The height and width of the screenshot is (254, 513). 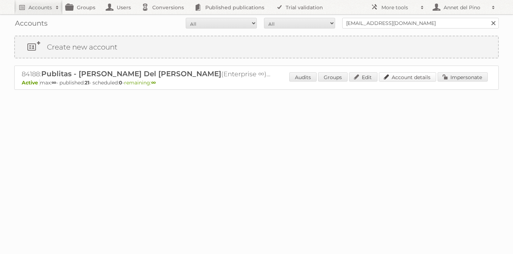 I want to click on strong: 21, so click(x=87, y=82).